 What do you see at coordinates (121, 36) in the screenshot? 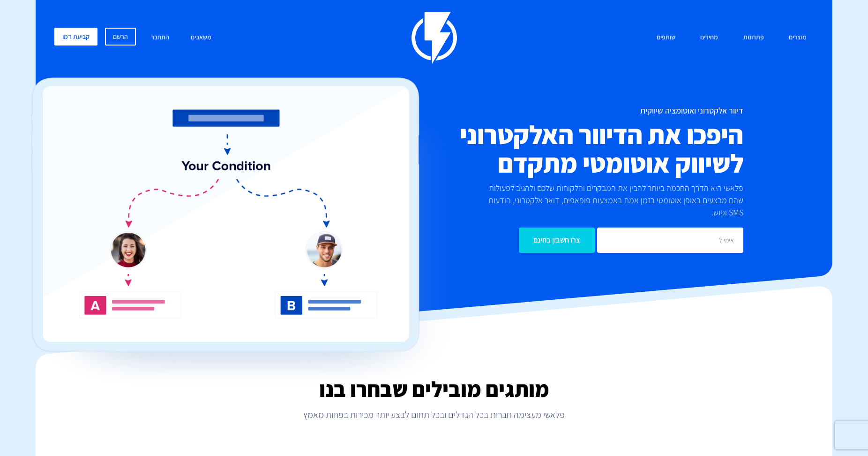
I see `a: הרשם` at bounding box center [121, 36].